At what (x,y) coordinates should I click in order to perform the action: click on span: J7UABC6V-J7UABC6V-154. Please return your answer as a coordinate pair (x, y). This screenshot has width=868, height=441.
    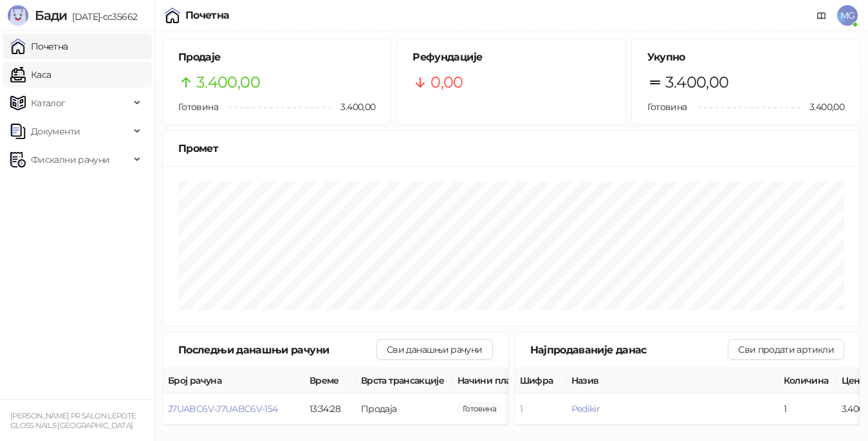
    Looking at the image, I should click on (223, 409).